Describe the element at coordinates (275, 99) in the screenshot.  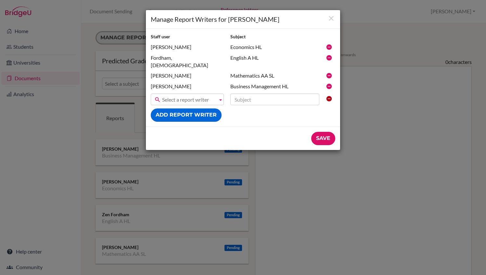
I see `input: Subject` at that location.